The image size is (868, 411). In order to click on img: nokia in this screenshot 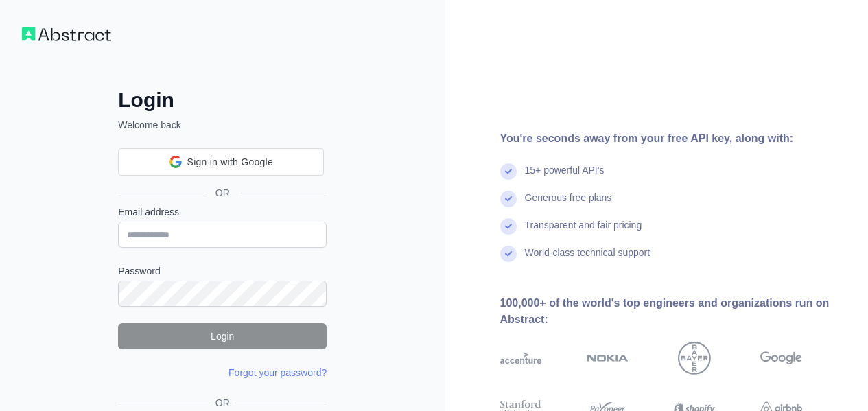, I will do `click(607, 358)`.